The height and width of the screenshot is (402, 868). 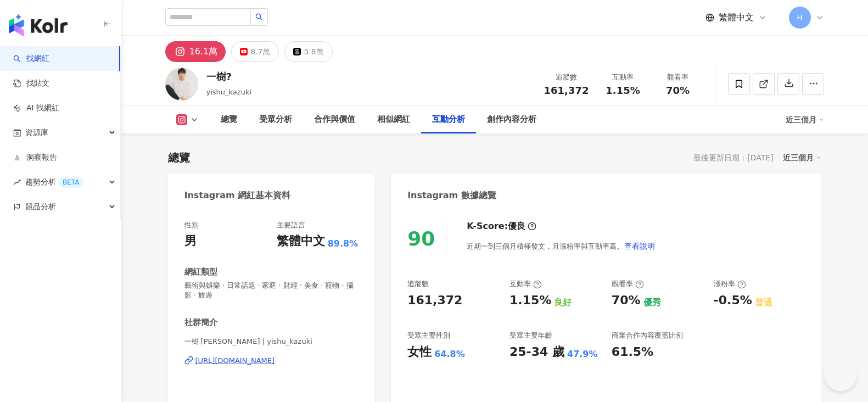 What do you see at coordinates (393, 120) in the screenshot?
I see `div: 相似網紅` at bounding box center [393, 120].